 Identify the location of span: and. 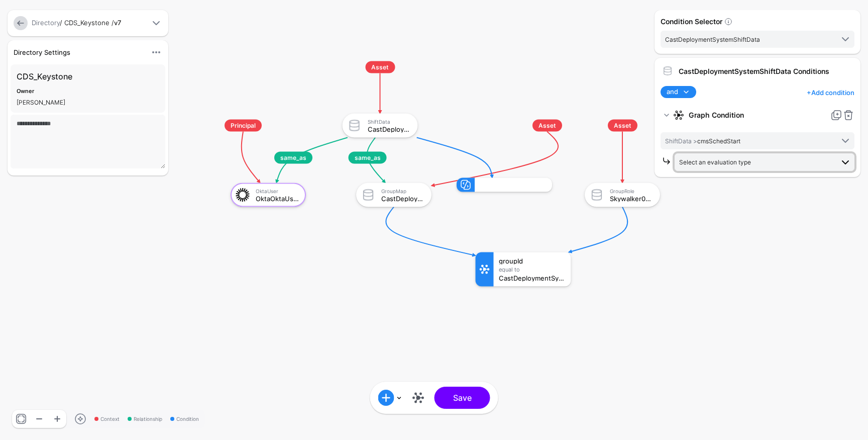
(672, 92).